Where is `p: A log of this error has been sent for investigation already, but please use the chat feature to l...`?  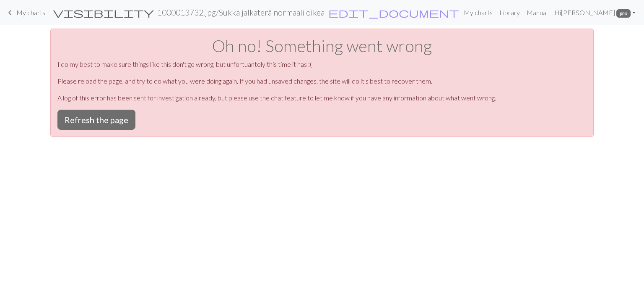 p: A log of this error has been sent for investigation already, but please use the chat feature to l... is located at coordinates (322, 98).